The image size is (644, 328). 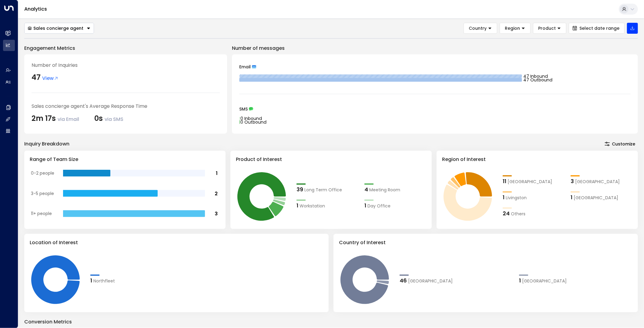 I want to click on tspan: 0 Inbound, so click(x=251, y=118).